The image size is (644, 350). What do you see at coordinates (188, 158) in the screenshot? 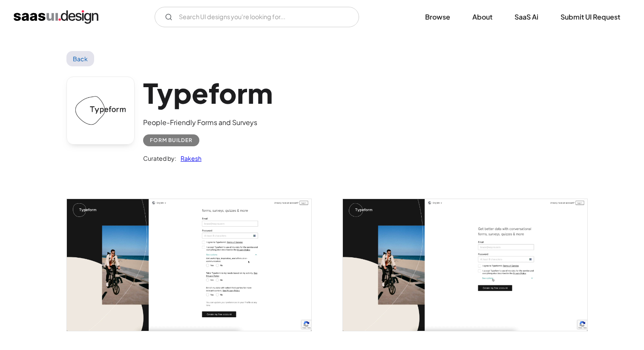
I see `a: Rakesh` at bounding box center [188, 158].